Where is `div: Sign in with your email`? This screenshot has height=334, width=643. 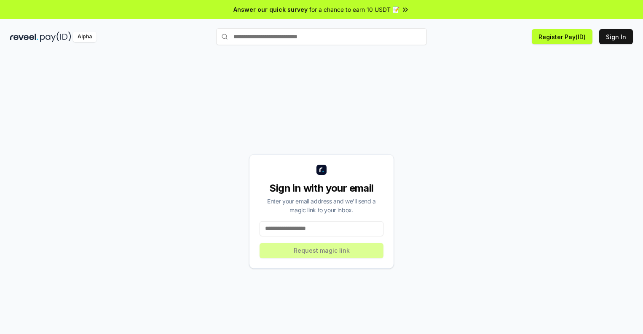
div: Sign in with your email is located at coordinates (322, 188).